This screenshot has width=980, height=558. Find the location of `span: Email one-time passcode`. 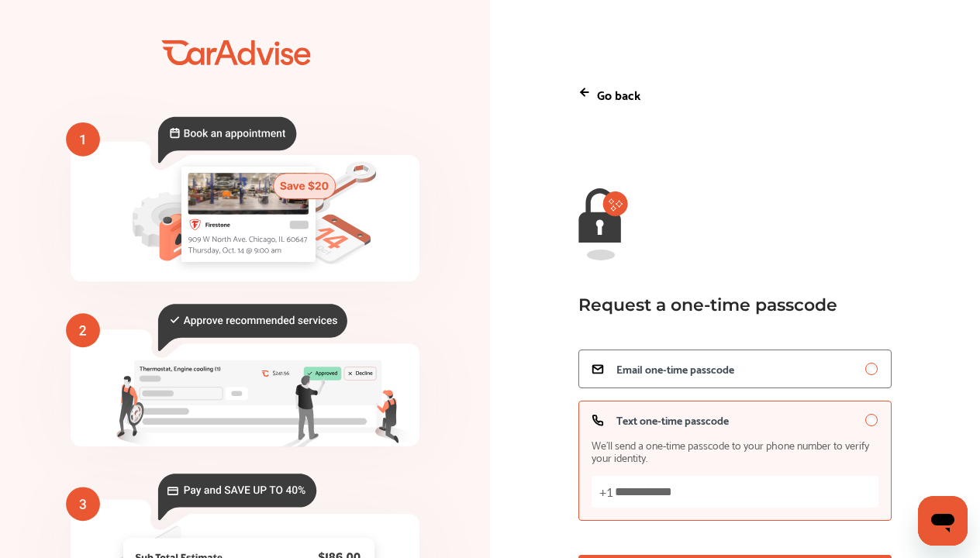

span: Email one-time passcode is located at coordinates (676, 368).